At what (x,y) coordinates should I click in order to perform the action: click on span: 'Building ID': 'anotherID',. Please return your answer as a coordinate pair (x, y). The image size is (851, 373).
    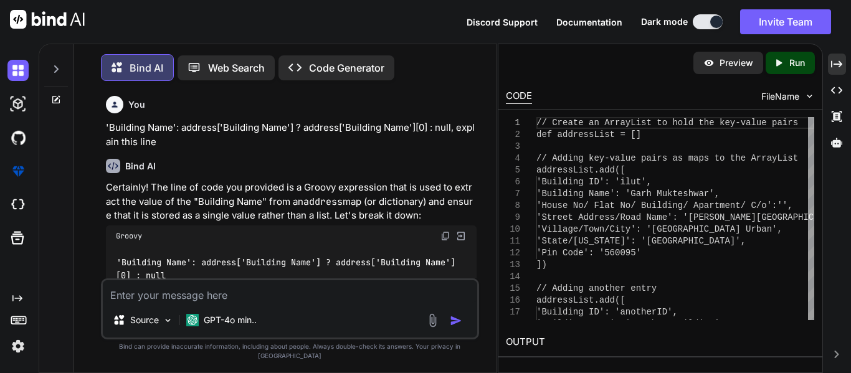
    Looking at the image, I should click on (607, 312).